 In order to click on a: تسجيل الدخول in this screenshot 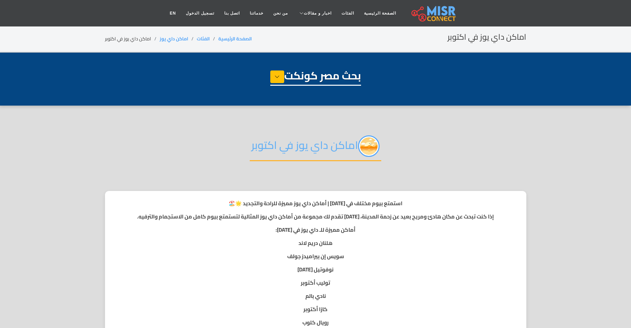, I will do `click(200, 13)`.